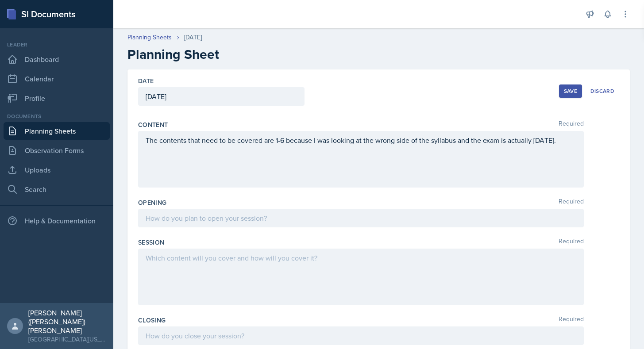  Describe the element at coordinates (57, 221) in the screenshot. I see `div: Help & Documentation` at that location.